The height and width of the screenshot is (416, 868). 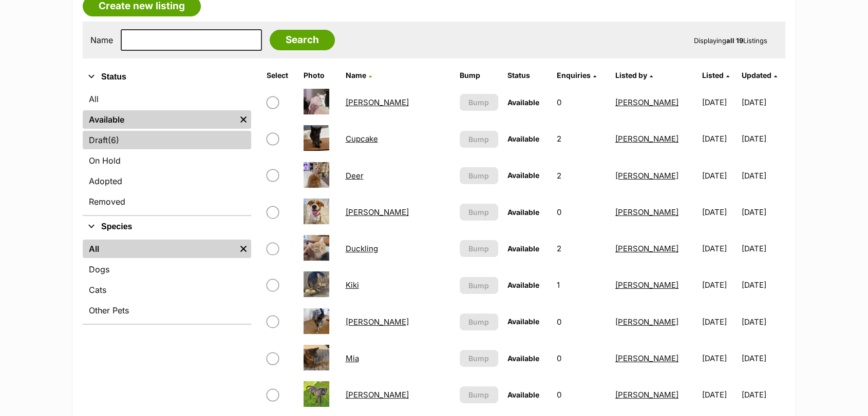 What do you see at coordinates (361, 139) in the screenshot?
I see `a: Cupcake` at bounding box center [361, 139].